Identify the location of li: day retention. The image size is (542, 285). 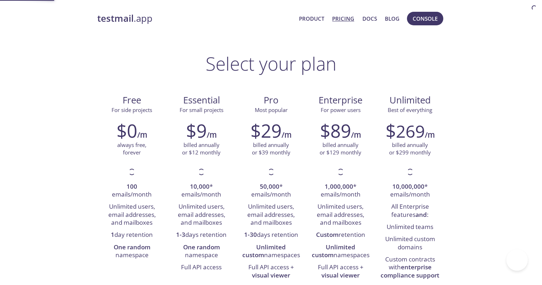
(132, 235).